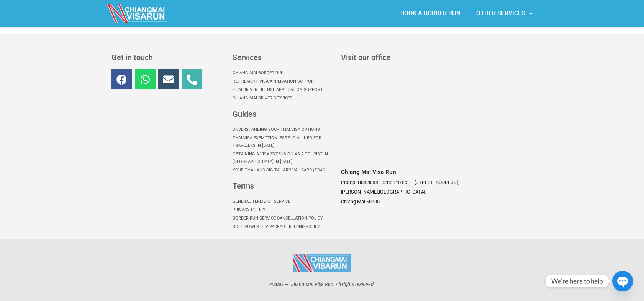 This screenshot has height=301, width=644. Describe the element at coordinates (354, 284) in the screenshot. I see `span: . All rights reserved.` at that location.